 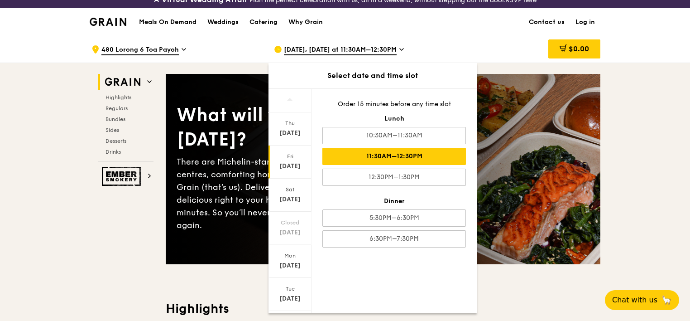 I want to click on a: Contact us, so click(x=547, y=22).